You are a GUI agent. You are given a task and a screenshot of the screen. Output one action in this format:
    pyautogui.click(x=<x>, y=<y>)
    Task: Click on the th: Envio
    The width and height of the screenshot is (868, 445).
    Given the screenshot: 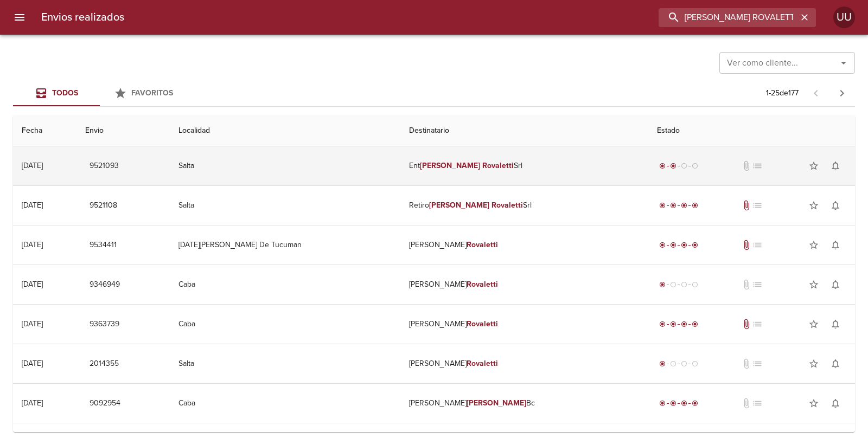 What is the action you would take?
    pyautogui.click(x=123, y=131)
    